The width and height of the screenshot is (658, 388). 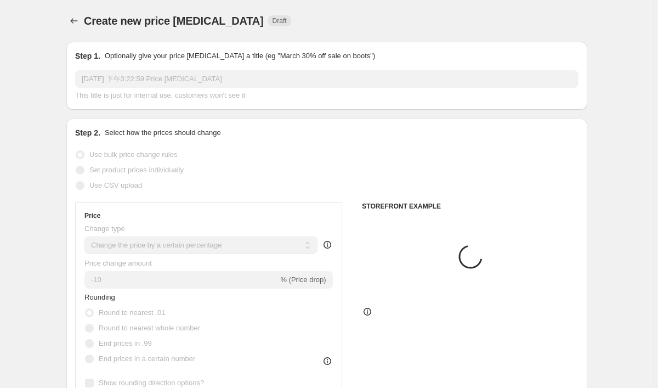 What do you see at coordinates (118, 263) in the screenshot?
I see `span: Price change amount` at bounding box center [118, 263].